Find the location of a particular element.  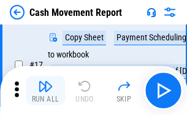

span: # 17 is located at coordinates (36, 65).